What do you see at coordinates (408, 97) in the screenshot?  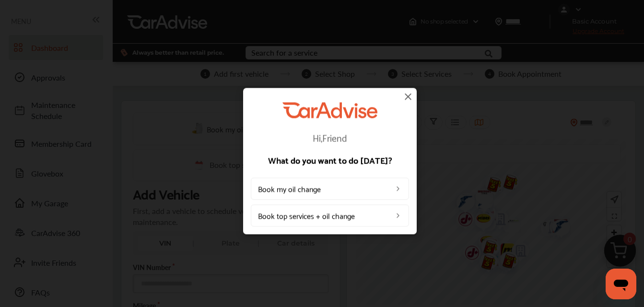 I see `img: close-icon.a004319c.svg` at bounding box center [408, 97].